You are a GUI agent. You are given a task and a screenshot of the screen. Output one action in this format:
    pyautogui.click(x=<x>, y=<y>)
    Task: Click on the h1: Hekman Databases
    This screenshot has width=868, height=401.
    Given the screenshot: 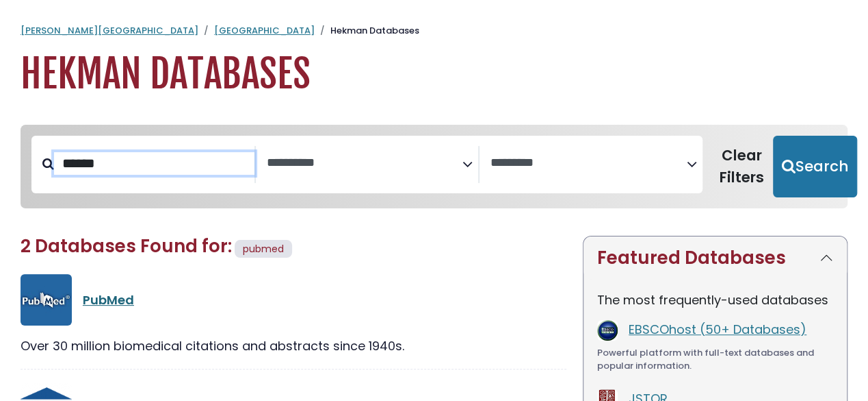 What is the action you would take?
    pyautogui.click(x=434, y=74)
    